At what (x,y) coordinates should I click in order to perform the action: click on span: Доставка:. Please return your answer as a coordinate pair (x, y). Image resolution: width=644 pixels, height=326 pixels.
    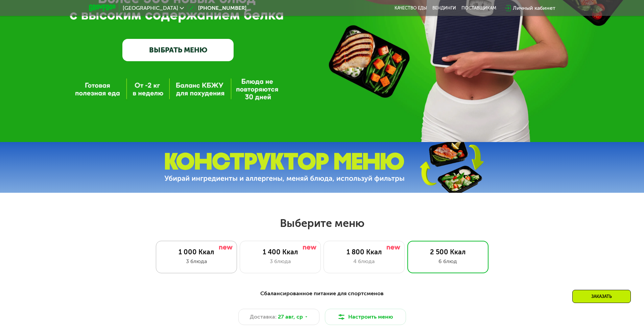
    Looking at the image, I should click on (263, 317).